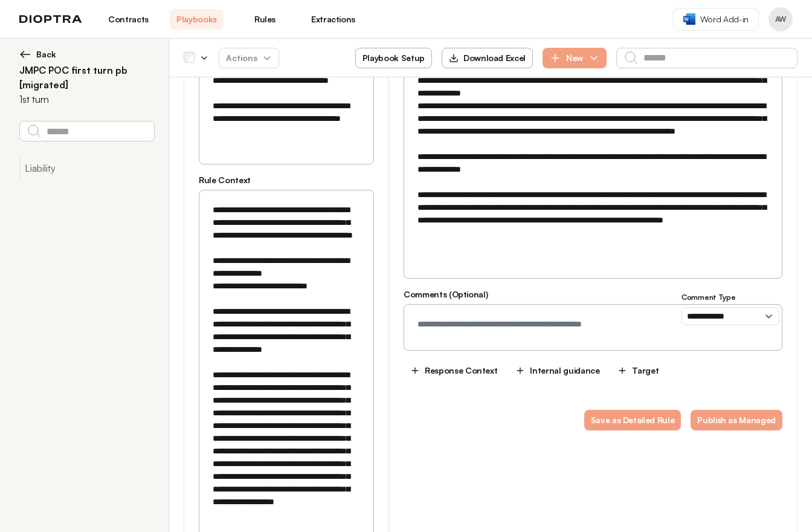 This screenshot has width=812, height=532. Describe the element at coordinates (25, 54) in the screenshot. I see `img: left arrow` at that location.